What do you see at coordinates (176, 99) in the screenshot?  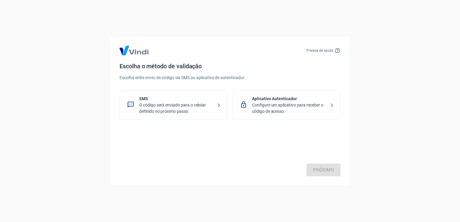 I see `p: SMS` at bounding box center [176, 99].